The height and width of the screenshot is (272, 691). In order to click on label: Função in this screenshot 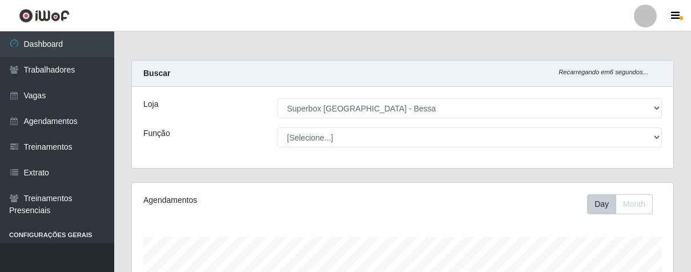, I will do `click(157, 133)`.